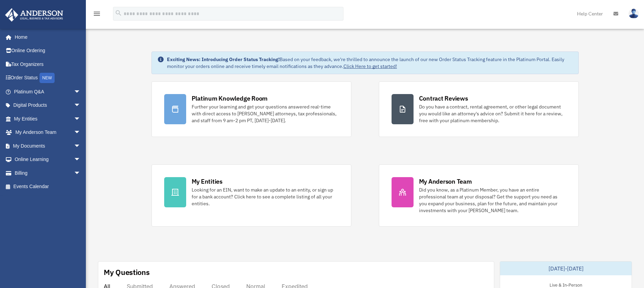  Describe the element at coordinates (251, 196) in the screenshot. I see `a: My Entities Looking for an EIN, want to make an update to an entity, or sign up for a bank accoun...` at that location.